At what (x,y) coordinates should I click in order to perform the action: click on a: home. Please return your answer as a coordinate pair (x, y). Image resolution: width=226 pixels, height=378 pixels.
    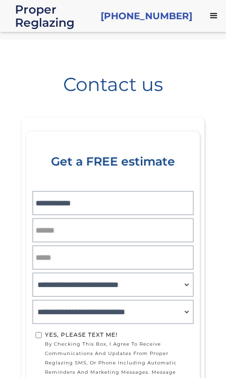
    Looking at the image, I should click on (54, 16).